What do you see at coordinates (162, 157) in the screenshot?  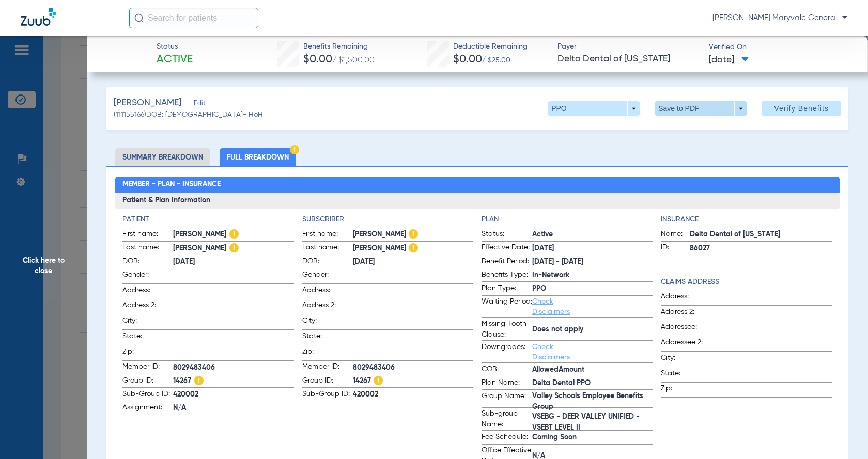 I see `li: Summary Breakdown` at bounding box center [162, 157].